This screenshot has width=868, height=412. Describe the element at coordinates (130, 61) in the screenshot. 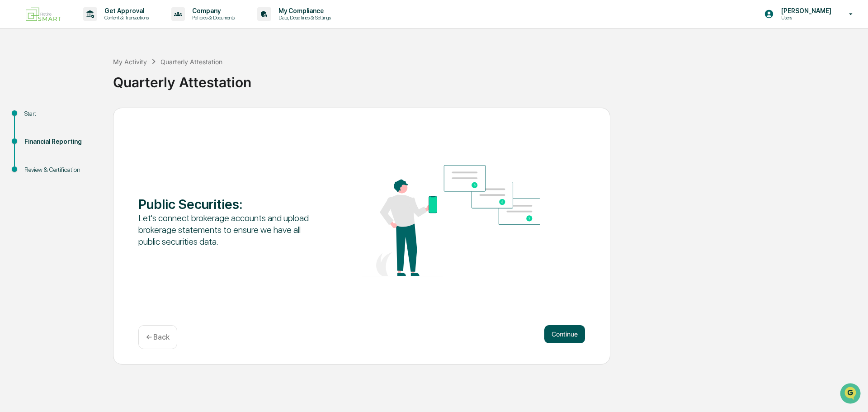

I see `div: My Activity` at that location.